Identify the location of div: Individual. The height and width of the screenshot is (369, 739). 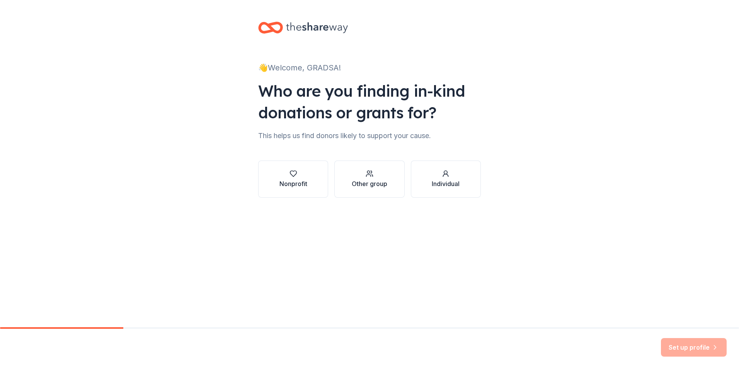
(446, 184).